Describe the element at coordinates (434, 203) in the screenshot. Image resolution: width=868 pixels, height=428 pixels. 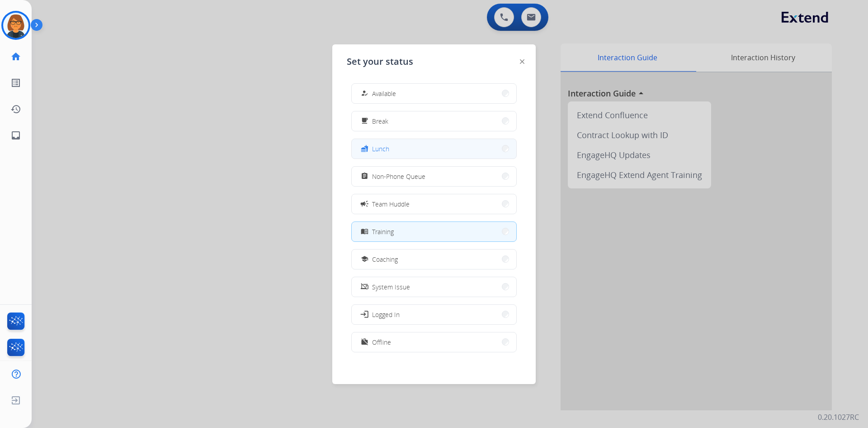
I see `button: Team Huddle` at that location.